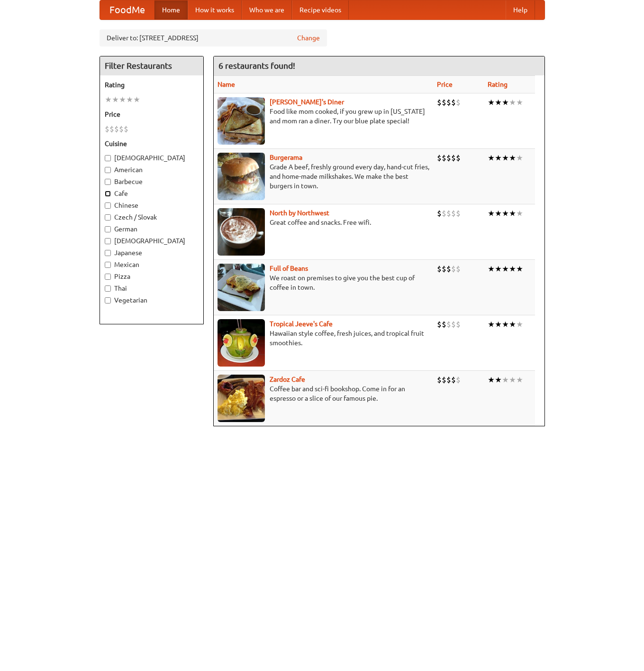  What do you see at coordinates (152, 114) in the screenshot?
I see `h5: Price` at bounding box center [152, 114].